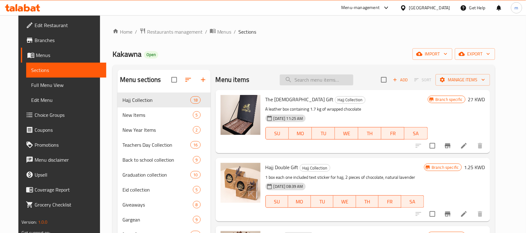 This screenshot has width=526, height=233. I want to click on img: Hajj Double Gift, so click(241, 183).